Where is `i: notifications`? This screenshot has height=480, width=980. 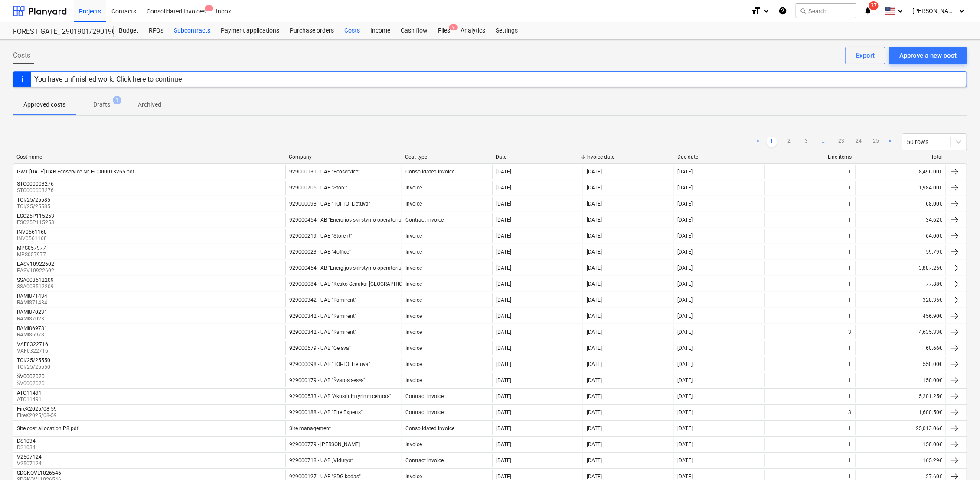 i: notifications is located at coordinates (868, 11).